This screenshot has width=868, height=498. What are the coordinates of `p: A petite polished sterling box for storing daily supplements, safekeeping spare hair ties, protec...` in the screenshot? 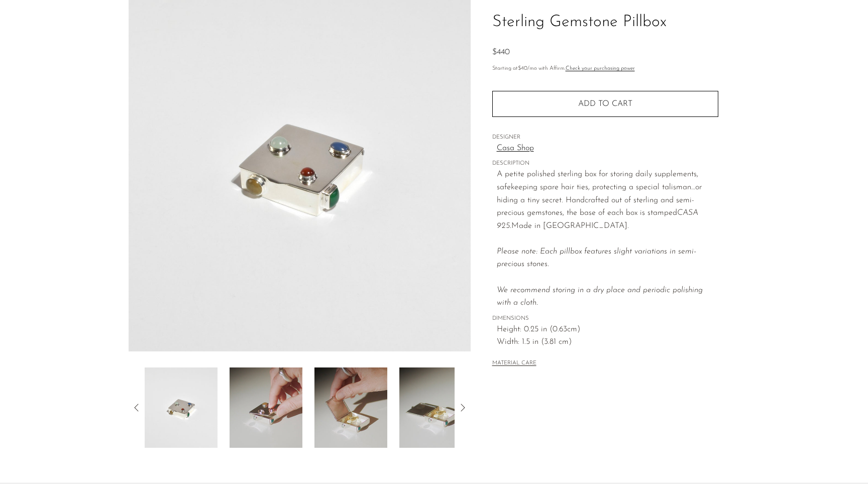 It's located at (607, 239).